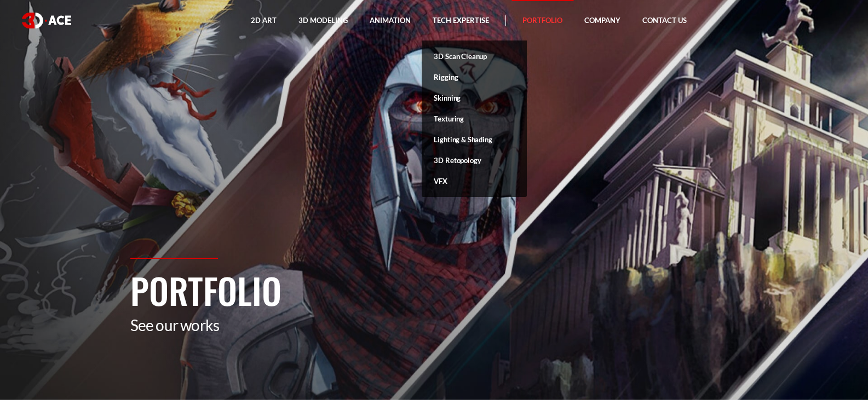 This screenshot has height=400, width=868. What do you see at coordinates (474, 181) in the screenshot?
I see `a: VFX` at bounding box center [474, 181].